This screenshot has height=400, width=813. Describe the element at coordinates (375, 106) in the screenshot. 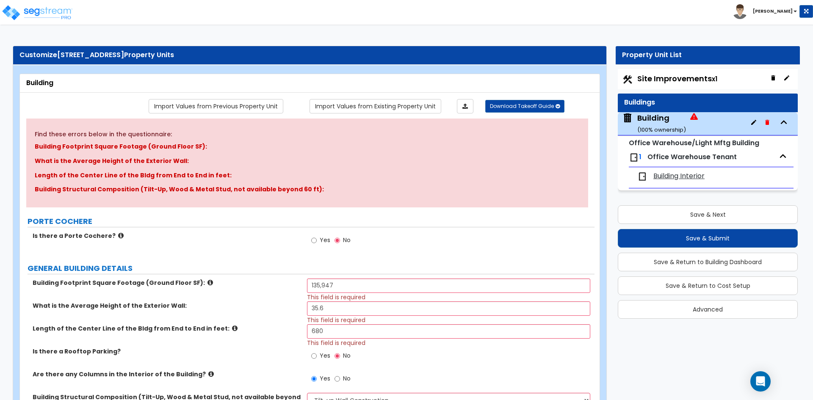

I see `a: Import the dynamic attribute values from existing properties.` at that location.